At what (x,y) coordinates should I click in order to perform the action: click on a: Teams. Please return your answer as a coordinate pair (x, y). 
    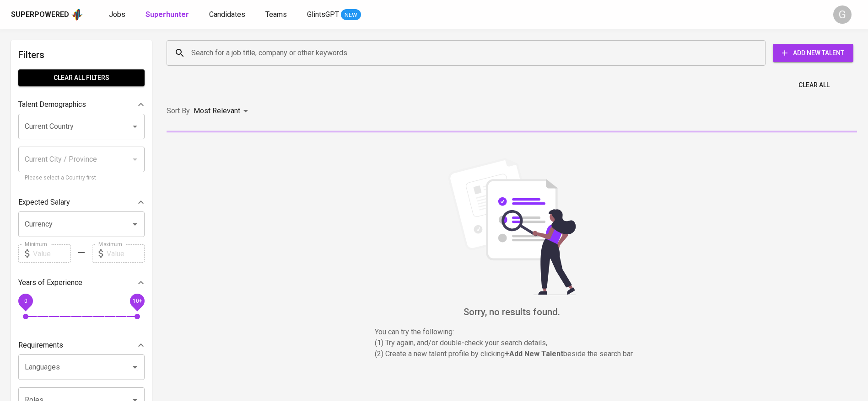
    Looking at the image, I should click on (277, 15).